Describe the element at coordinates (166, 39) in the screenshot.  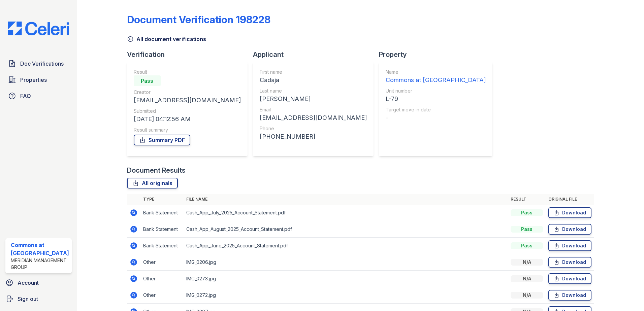
I see `a: All document verifications` at that location.